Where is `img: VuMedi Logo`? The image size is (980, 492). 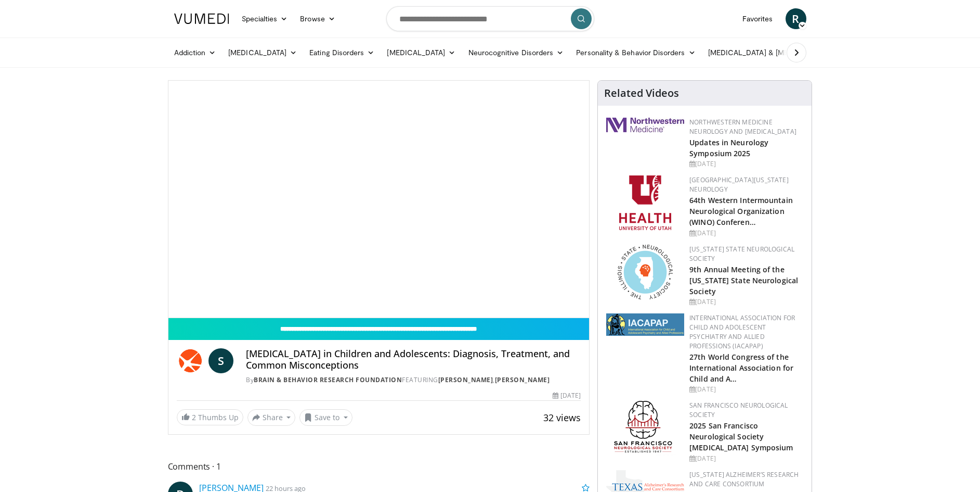
img: VuMedi Logo is located at coordinates (202, 18).